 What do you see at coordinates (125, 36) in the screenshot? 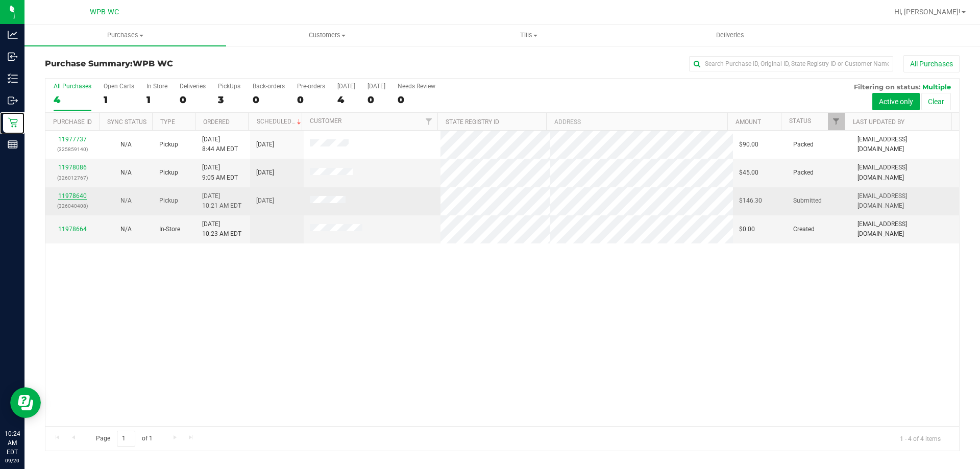
I see `span: Purchases` at bounding box center [125, 36].